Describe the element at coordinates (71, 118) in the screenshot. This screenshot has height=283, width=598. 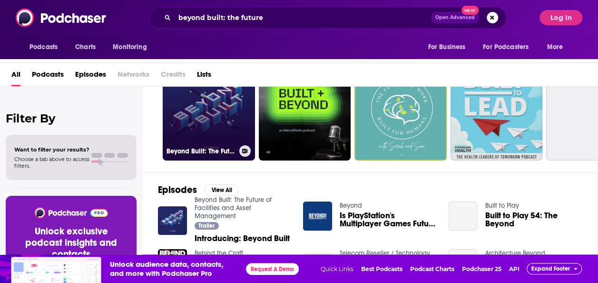
I see `h2: Filter By` at that location.